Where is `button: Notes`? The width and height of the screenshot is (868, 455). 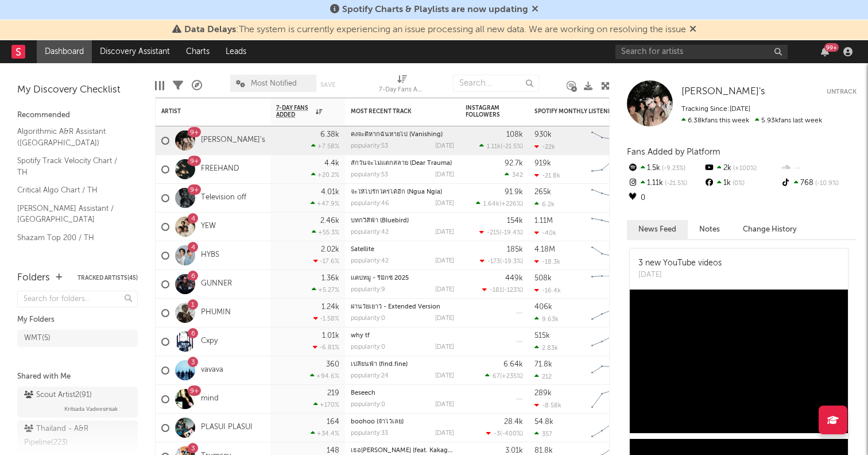
button: Notes is located at coordinates (710, 229).